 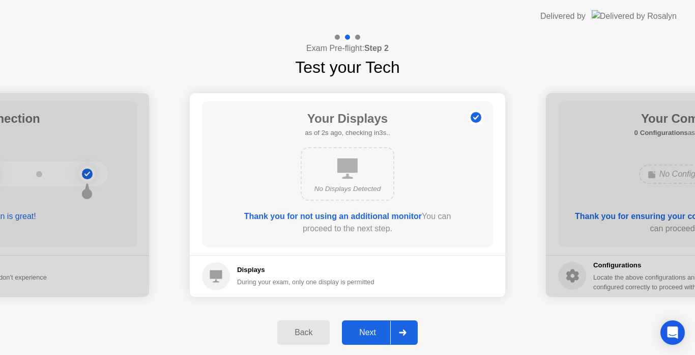 What do you see at coordinates (306, 281) in the screenshot?
I see `div: During your exam, only one display is permitted` at bounding box center [306, 281].